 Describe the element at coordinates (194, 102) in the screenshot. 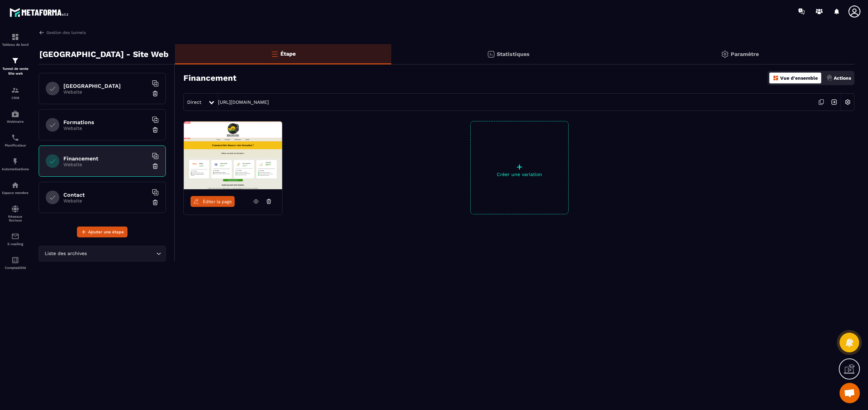

I see `span: Direct` at that location.